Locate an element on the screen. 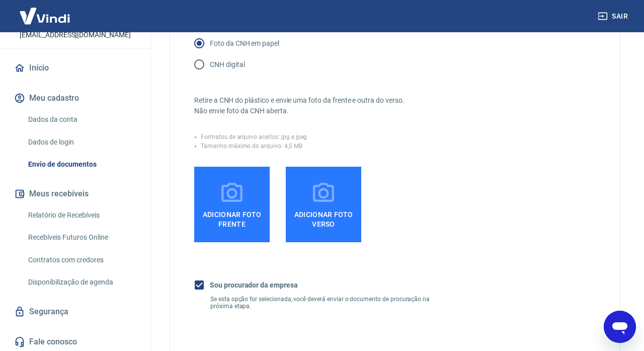 The height and width of the screenshot is (351, 644). a: Recebíveis Futuros Online is located at coordinates (81, 238).